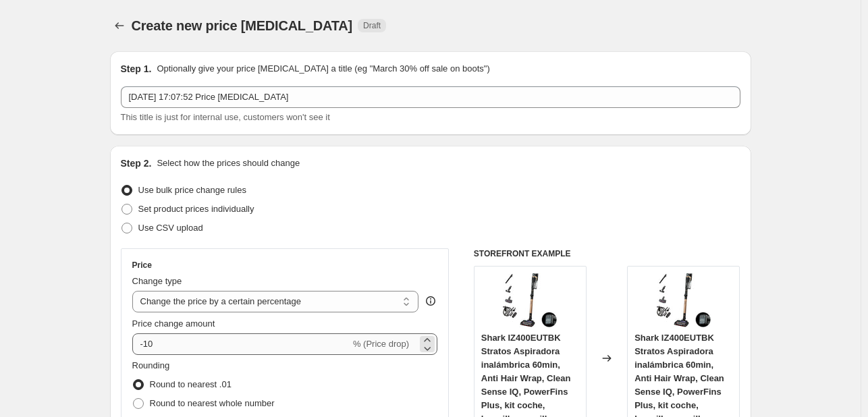 The height and width of the screenshot is (417, 868). I want to click on h2: Step 1., so click(136, 69).